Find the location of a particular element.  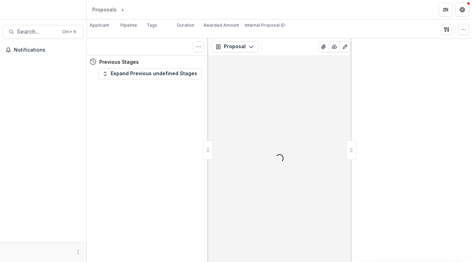

button: View Attached Files is located at coordinates (323, 47).